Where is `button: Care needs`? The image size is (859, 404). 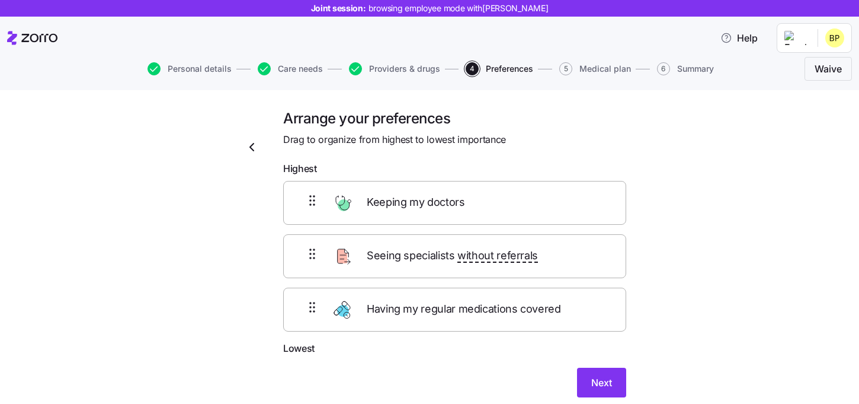 button: Care needs is located at coordinates (290, 69).